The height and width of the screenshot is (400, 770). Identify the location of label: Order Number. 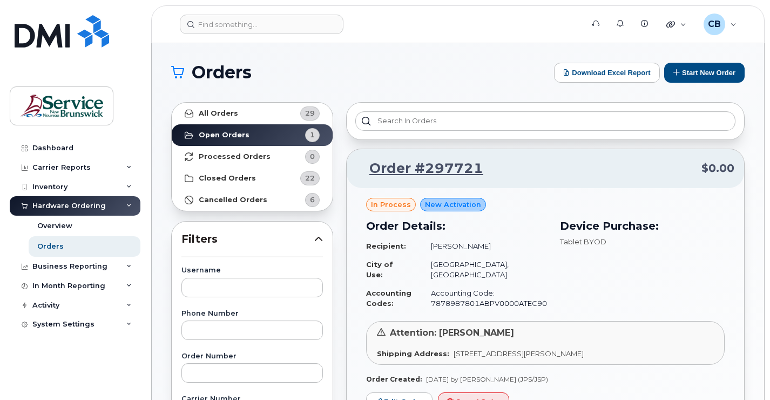
(252, 356).